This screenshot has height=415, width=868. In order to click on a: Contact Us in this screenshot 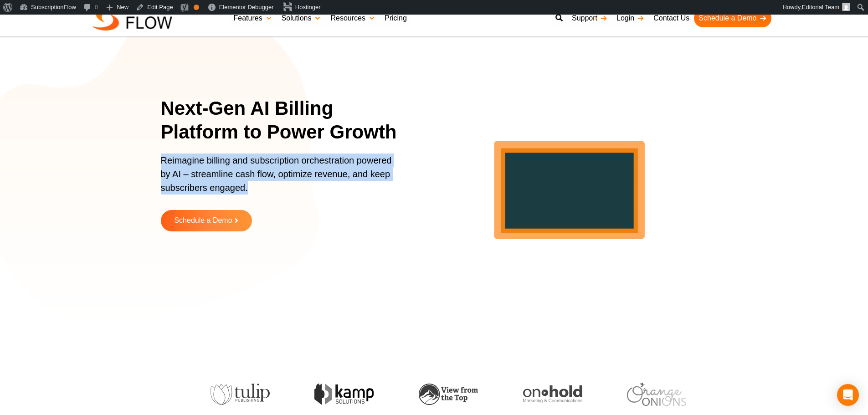, I will do `click(672, 19)`.